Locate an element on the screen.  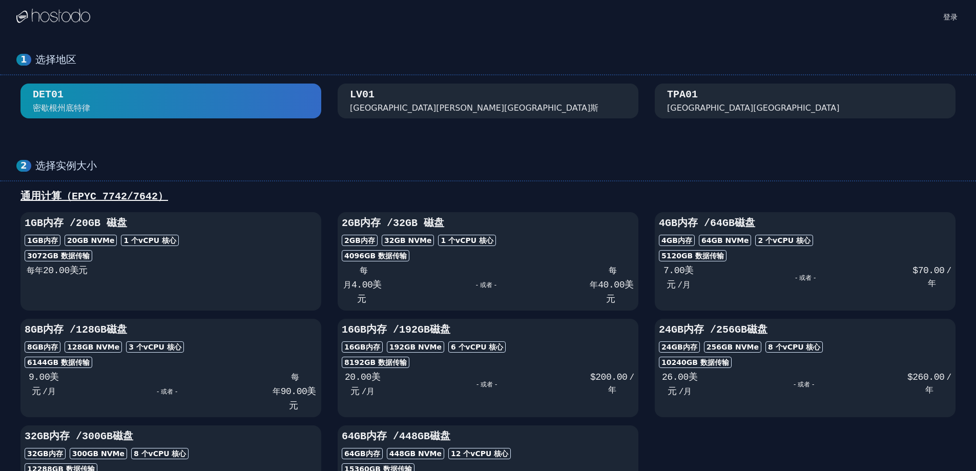
font: 128 is located at coordinates (74, 347).